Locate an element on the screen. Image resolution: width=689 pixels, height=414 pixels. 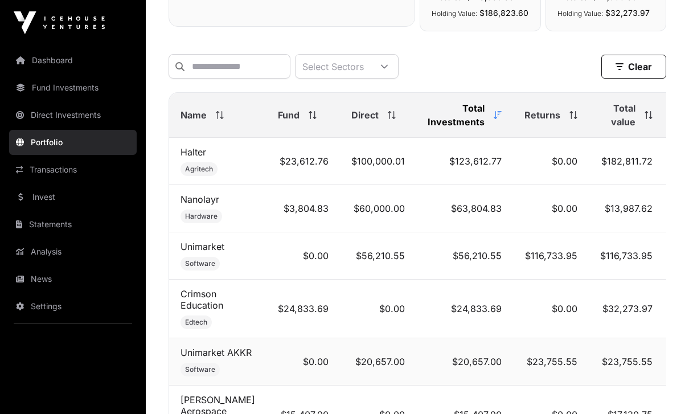
td: $32,273.97 is located at coordinates (626, 309).